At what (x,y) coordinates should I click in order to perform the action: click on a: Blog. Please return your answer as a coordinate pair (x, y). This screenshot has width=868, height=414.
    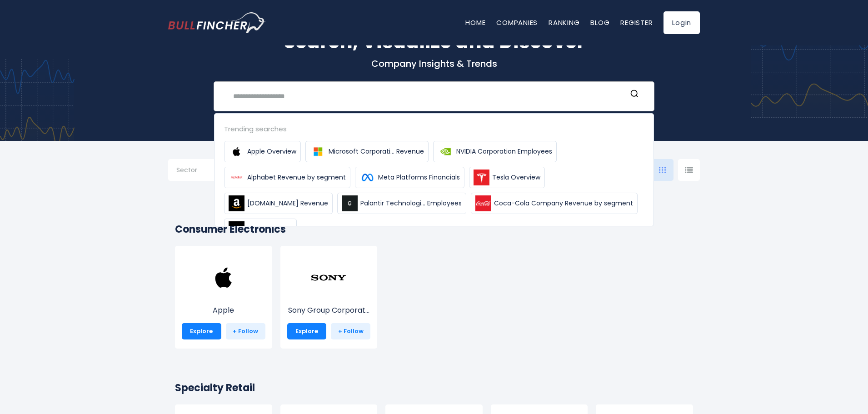
    Looking at the image, I should click on (599, 23).